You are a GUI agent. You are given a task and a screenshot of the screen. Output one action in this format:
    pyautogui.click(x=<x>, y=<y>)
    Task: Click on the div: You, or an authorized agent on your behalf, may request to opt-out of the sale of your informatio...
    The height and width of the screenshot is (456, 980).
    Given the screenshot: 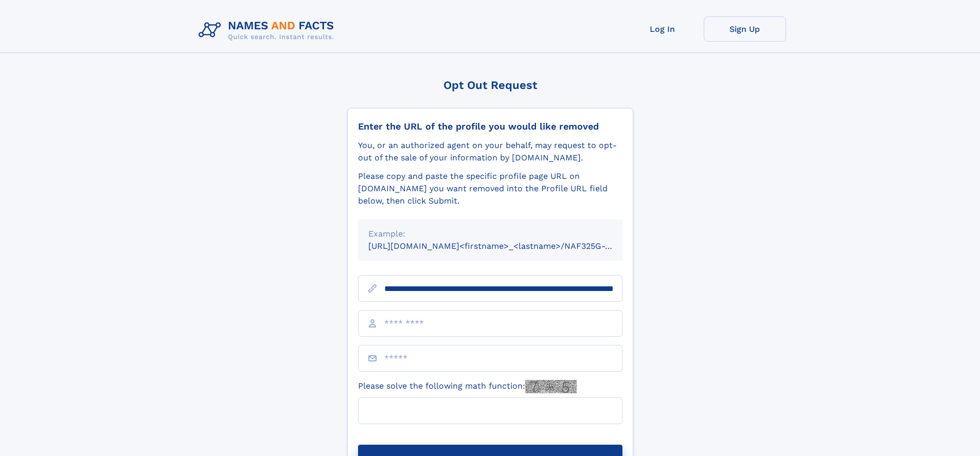 What is the action you would take?
    pyautogui.click(x=490, y=152)
    